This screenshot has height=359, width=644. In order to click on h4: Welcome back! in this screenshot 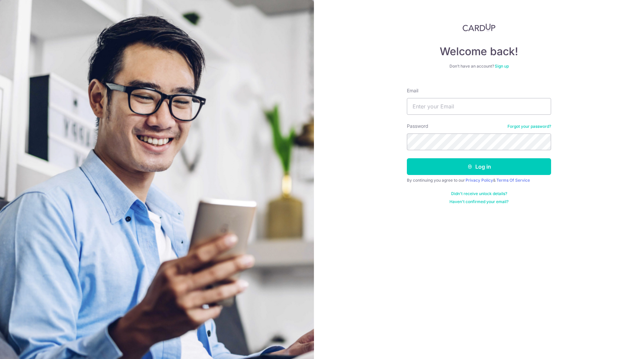, I will do `click(479, 51)`.